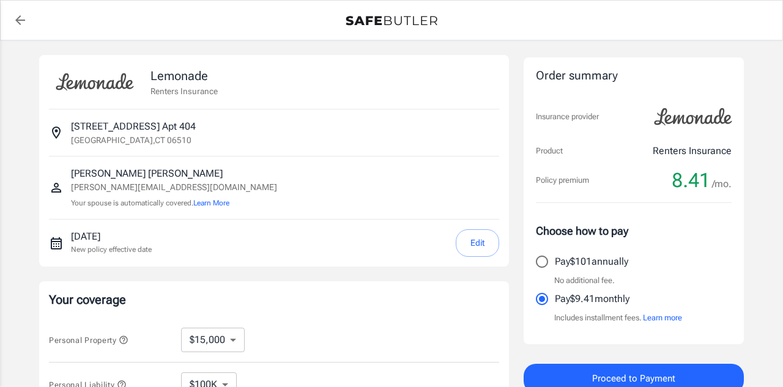 This screenshot has height=387, width=783. What do you see at coordinates (174, 203) in the screenshot?
I see `p: Your spouse is automatically covered.` at bounding box center [174, 203].